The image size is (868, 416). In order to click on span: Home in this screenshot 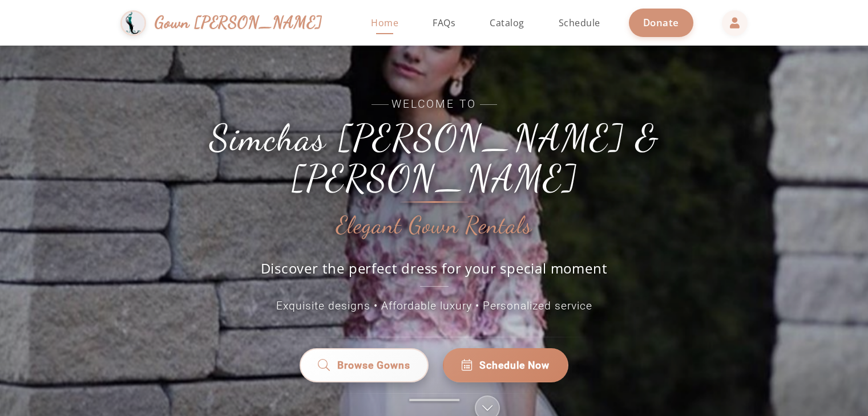, I will do `click(385, 23)`.